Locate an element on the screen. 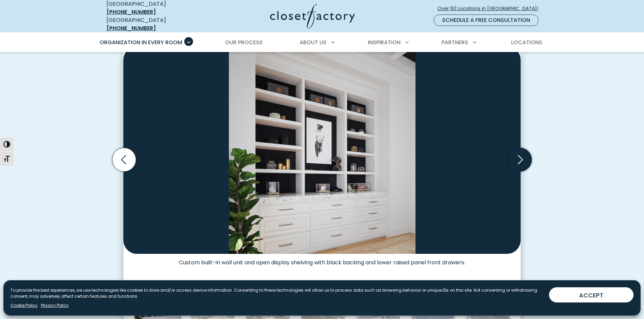 This screenshot has height=319, width=644. nav: Primary Menu is located at coordinates (322, 43).